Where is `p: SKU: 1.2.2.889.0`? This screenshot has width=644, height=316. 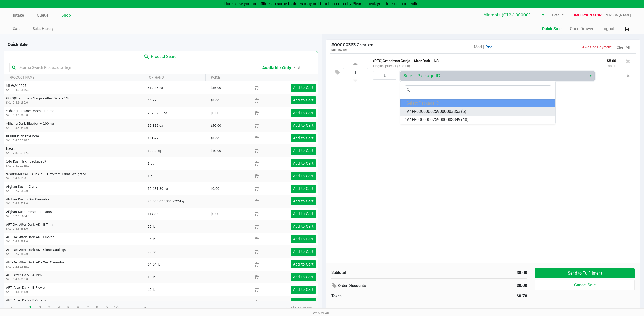
p: SKU: 1.2.2.889.0 is located at coordinates (75, 254).